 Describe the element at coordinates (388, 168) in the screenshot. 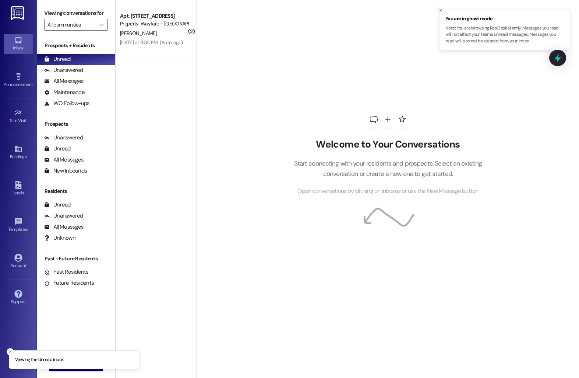

I see `p: Start connecting with your residents and prospects. Select an existing conversation or create a n...` at that location.